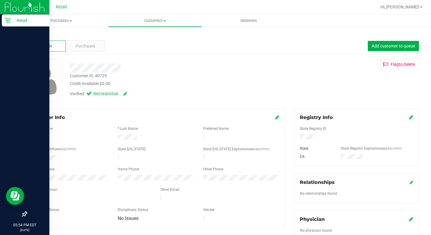 This screenshot has width=431, height=235. Describe the element at coordinates (155, 21) in the screenshot. I see `a: Customers` at that location.